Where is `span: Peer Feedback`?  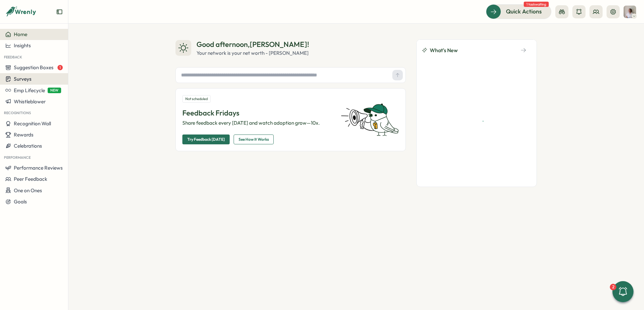
span: Peer Feedback is located at coordinates (31, 179).